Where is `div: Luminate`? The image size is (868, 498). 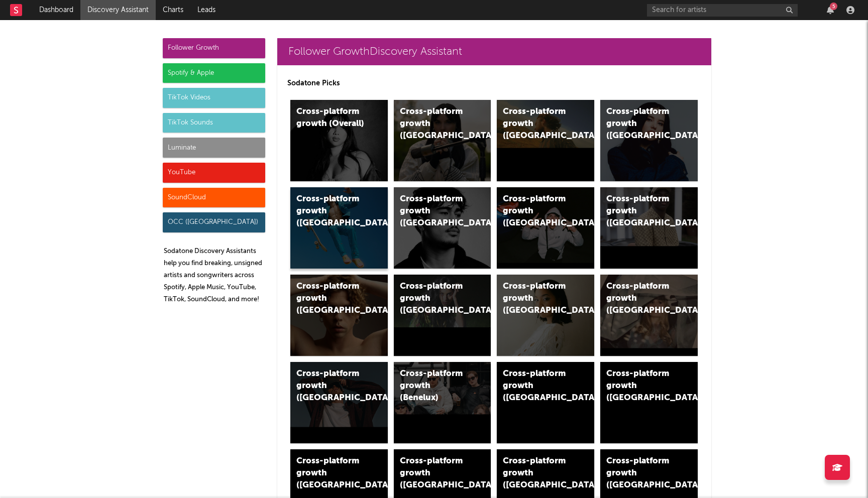 div: Luminate is located at coordinates (214, 148).